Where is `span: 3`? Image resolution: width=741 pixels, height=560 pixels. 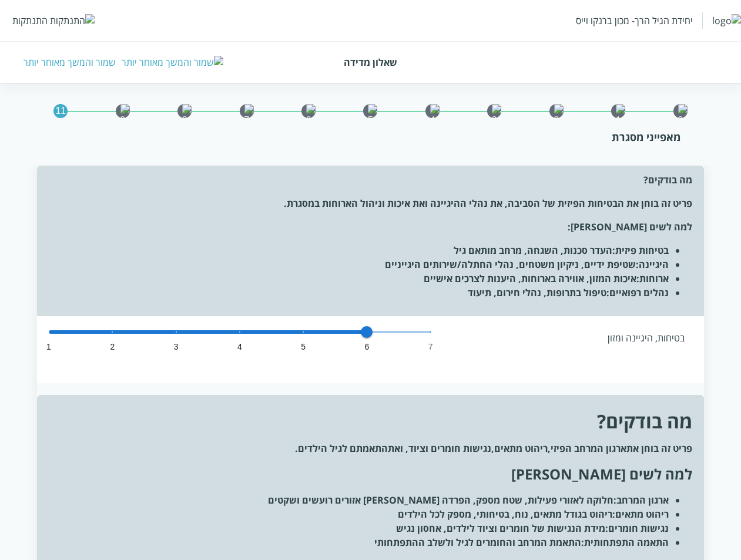 span: 3 is located at coordinates (176, 347).